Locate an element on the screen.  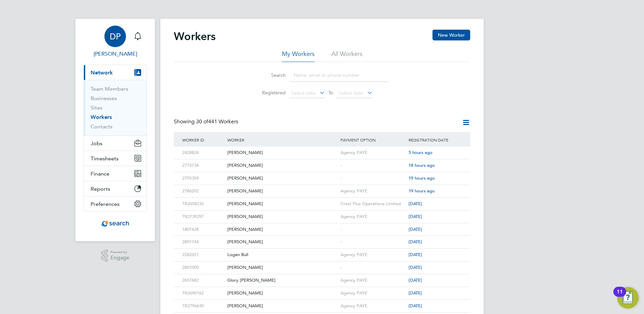
div: Logan Bull is located at coordinates (282, 255).